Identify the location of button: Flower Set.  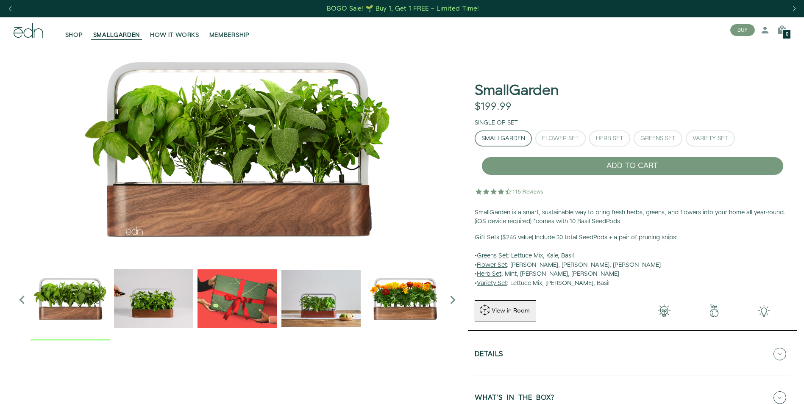
(560, 139).